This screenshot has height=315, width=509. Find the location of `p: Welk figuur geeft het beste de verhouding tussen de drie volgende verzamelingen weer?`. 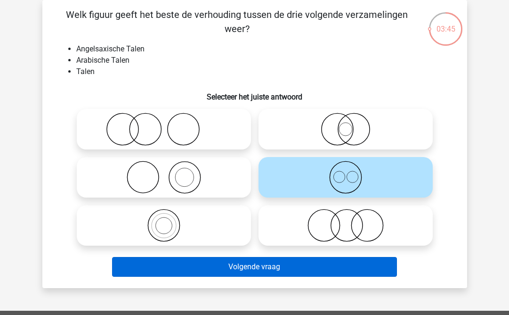

p: Welk figuur geeft het beste de verhouding tussen de drie volgende verzamelingen weer? is located at coordinates (237, 22).